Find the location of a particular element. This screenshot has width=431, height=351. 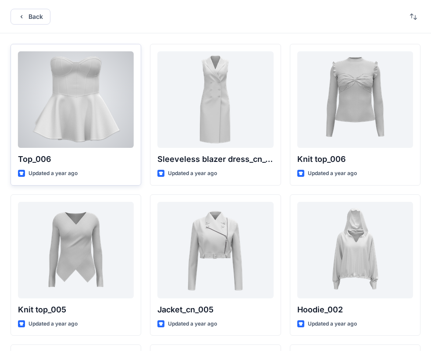

a: Jacket_cn_005 is located at coordinates (215, 250).